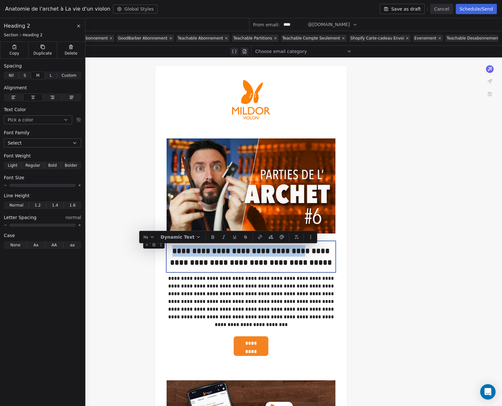  What do you see at coordinates (42, 53) in the screenshot?
I see `span: Duplicate` at bounding box center [42, 53].